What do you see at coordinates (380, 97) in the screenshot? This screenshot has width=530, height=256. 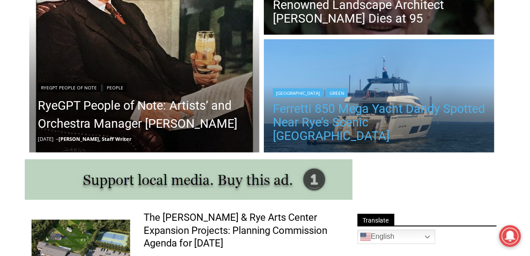 I see `img: (PHOTO: The 85' foot luxury yacht Dandy was parked just off Rye on Friday, August 8, 2025.)` at bounding box center [380, 97].